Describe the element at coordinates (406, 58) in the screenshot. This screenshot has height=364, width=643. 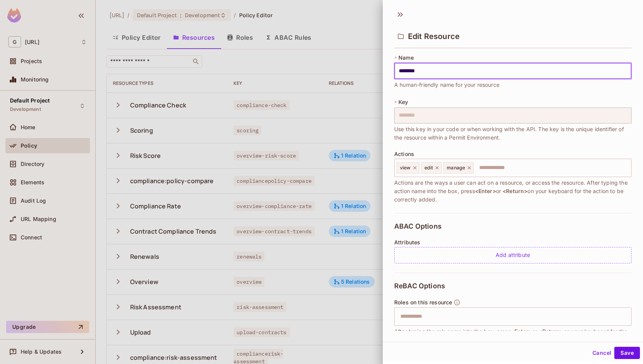
I see `span: Name` at that location.